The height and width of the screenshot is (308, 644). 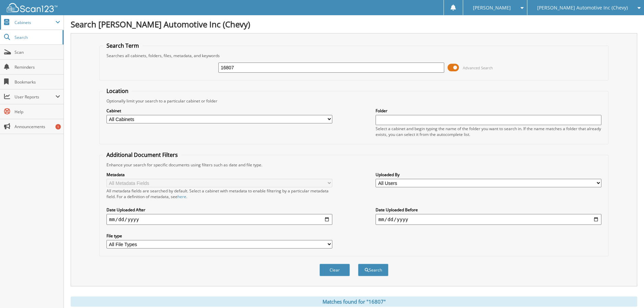 What do you see at coordinates (219, 210) in the screenshot?
I see `label: Date Uploaded After` at bounding box center [219, 210].